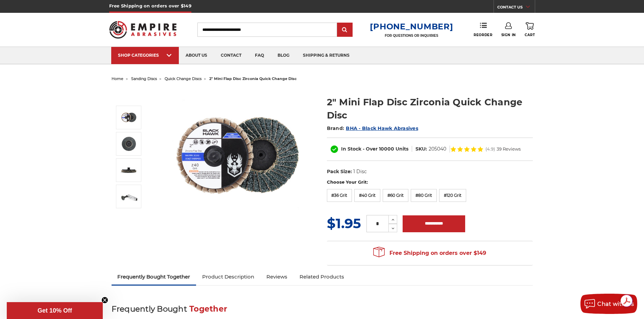  Describe the element at coordinates (402, 149) in the screenshot. I see `span: Units` at that location.